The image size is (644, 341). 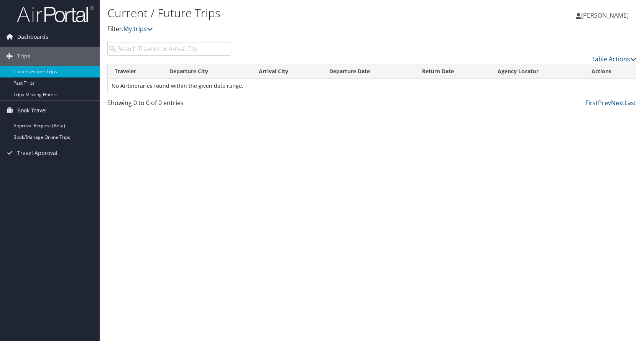 What do you see at coordinates (592, 103) in the screenshot?
I see `a: First` at bounding box center [592, 103].